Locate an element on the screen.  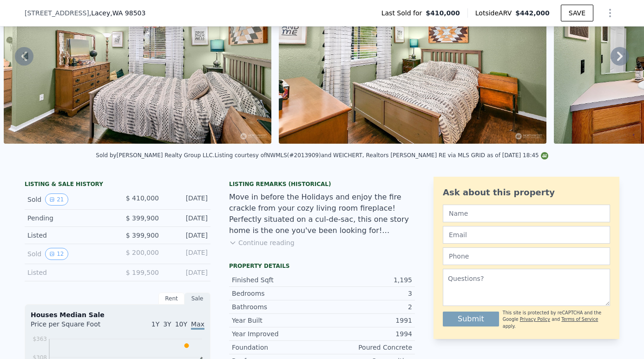
input: Email is located at coordinates (526, 235).